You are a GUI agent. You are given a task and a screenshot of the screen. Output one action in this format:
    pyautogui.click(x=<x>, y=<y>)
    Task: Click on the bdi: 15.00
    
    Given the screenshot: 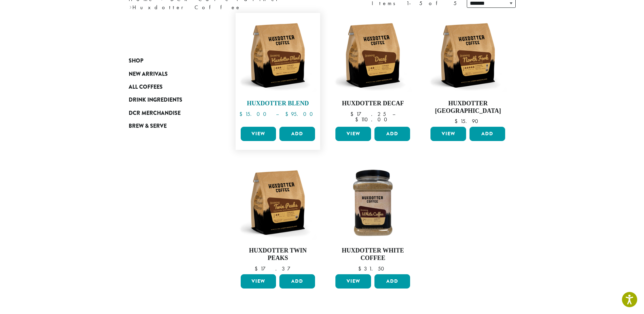 What is the action you would take?
    pyautogui.click(x=254, y=114)
    